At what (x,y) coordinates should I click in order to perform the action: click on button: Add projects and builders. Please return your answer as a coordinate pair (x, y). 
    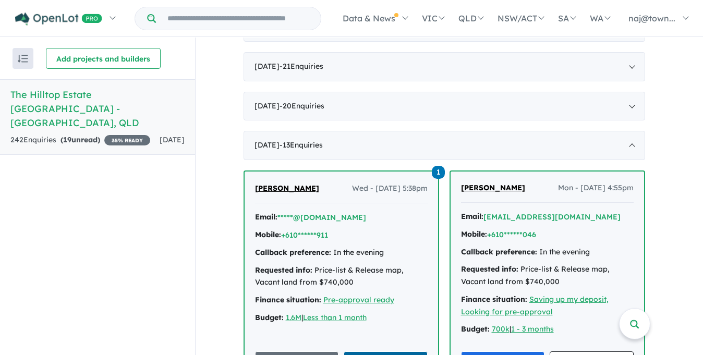
    Looking at the image, I should click on (103, 58).